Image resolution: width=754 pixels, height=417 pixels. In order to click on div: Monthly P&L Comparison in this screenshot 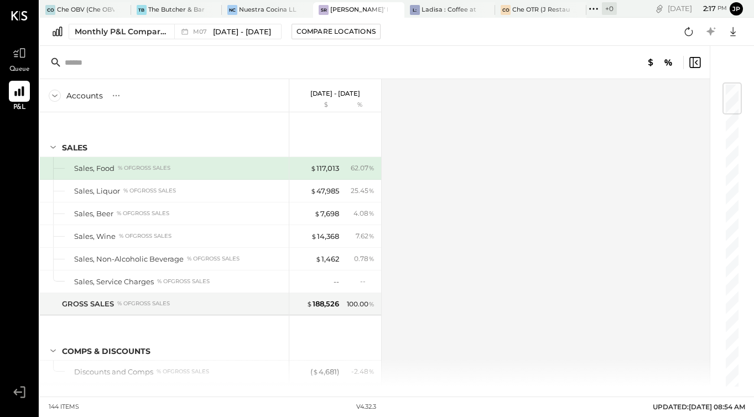, I will do `click(121, 32)`.